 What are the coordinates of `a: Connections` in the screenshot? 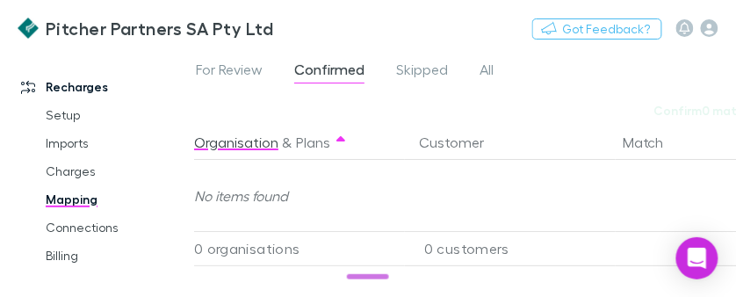 It's located at (118, 227).